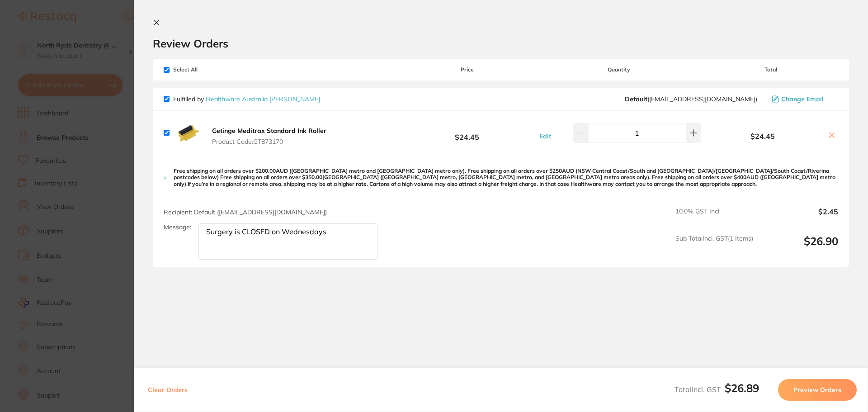 The height and width of the screenshot is (412, 868). Describe the element at coordinates (187, 133) in the screenshot. I see `img: MjZjcnBzbw` at that location.